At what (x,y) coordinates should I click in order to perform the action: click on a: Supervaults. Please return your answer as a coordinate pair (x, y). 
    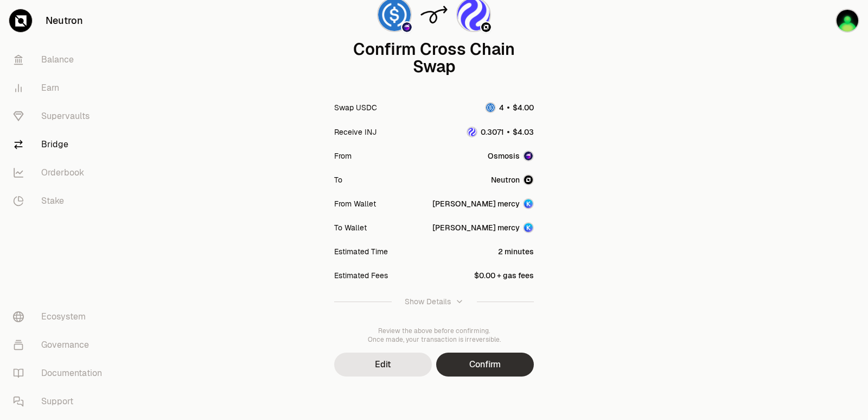
    Looking at the image, I should click on (61, 116).